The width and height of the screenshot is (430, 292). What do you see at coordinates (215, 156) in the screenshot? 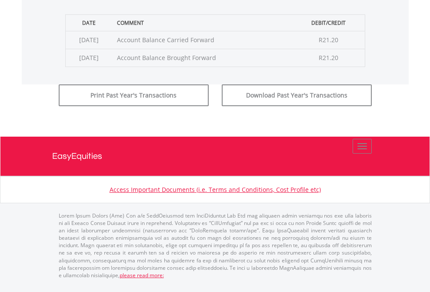
I see `div: EasyEquities` at bounding box center [215, 156].